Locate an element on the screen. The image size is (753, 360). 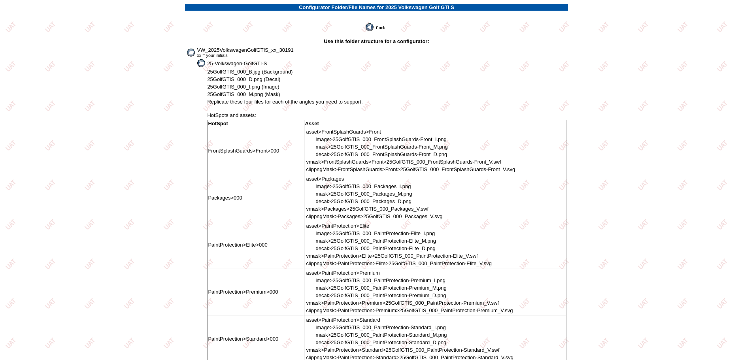
span: 25GolfGTIS_000_D.png (Decal) is located at coordinates (244, 79).